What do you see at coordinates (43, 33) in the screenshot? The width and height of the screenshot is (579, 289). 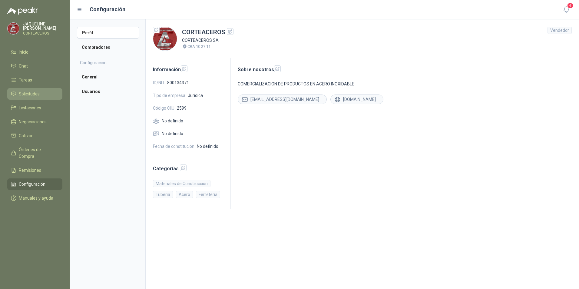 I see `p: CORTEACEROS` at bounding box center [43, 33].